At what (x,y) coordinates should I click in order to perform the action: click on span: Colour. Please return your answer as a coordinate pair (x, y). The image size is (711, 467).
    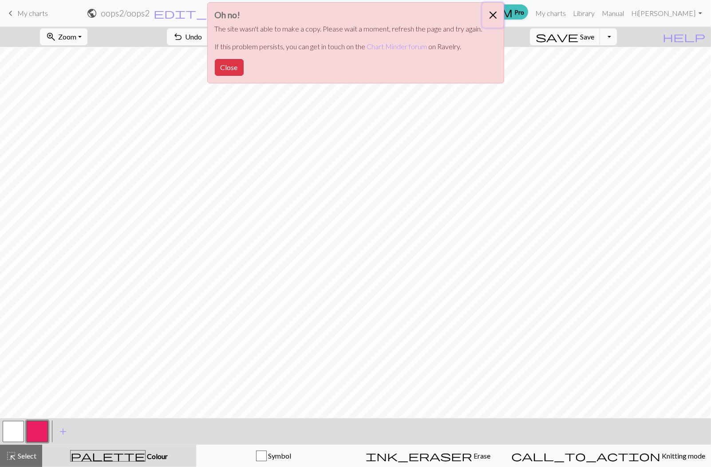
    Looking at the image, I should click on (157, 456).